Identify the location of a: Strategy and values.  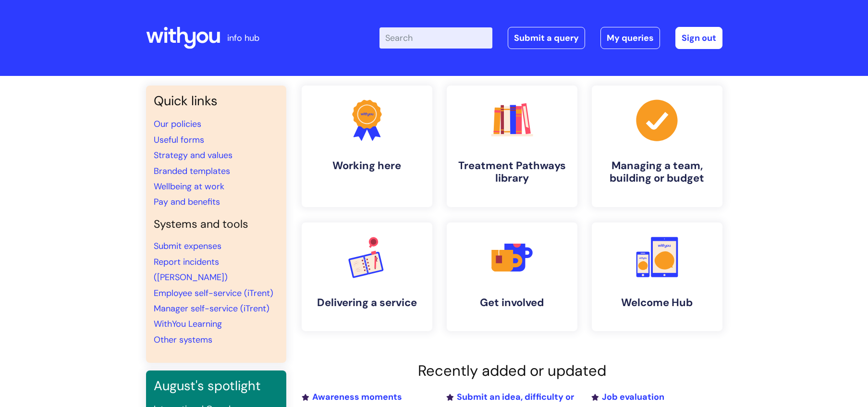
(193, 155).